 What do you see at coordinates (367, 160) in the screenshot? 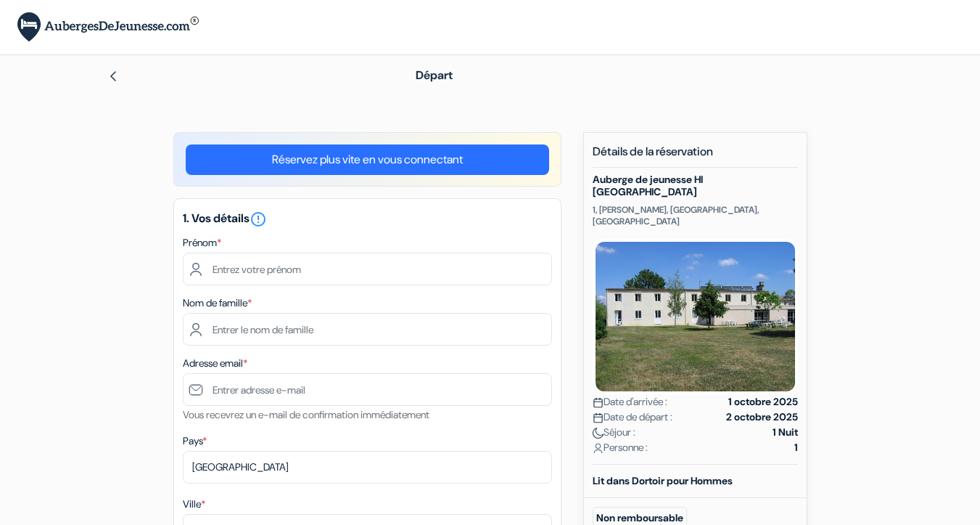
I see `a: Réservez plus vite en vous connectant` at bounding box center [367, 160].